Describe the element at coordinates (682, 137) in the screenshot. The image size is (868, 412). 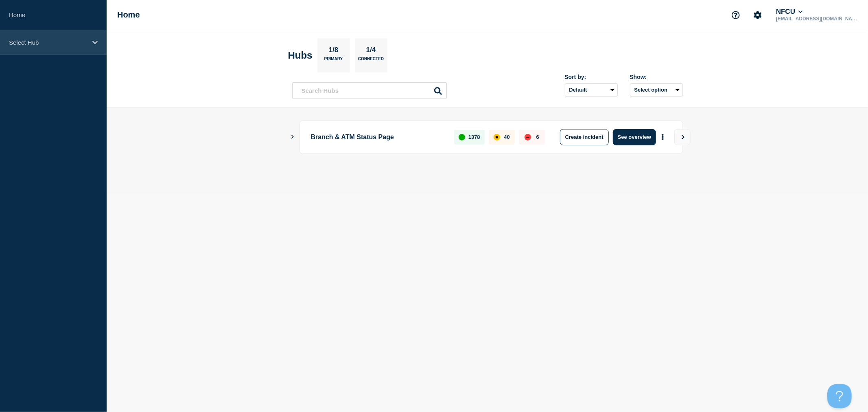
I see `button: View` at that location.